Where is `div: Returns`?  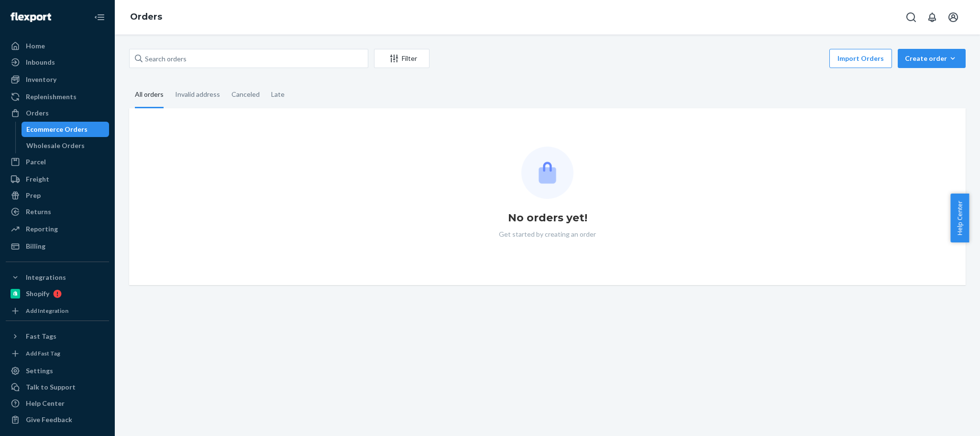
div: Returns is located at coordinates (39, 211).